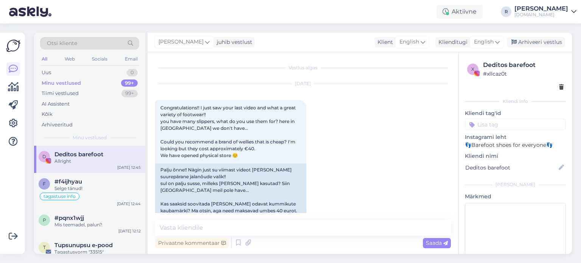  Describe the element at coordinates (515, 101) in the screenshot. I see `div: Kliendi info` at that location.